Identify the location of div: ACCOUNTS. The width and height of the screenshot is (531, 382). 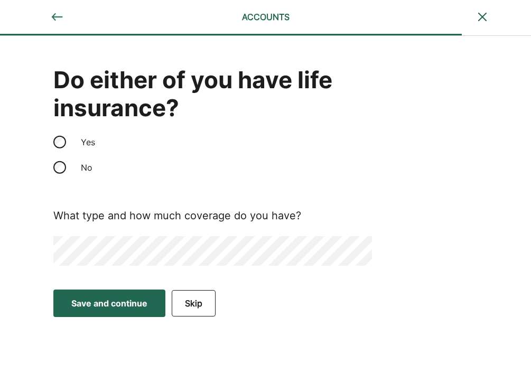
(265, 17).